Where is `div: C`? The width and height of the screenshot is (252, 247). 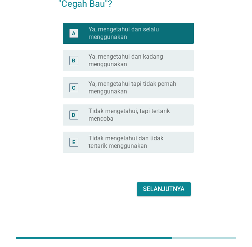
div: C is located at coordinates (73, 87).